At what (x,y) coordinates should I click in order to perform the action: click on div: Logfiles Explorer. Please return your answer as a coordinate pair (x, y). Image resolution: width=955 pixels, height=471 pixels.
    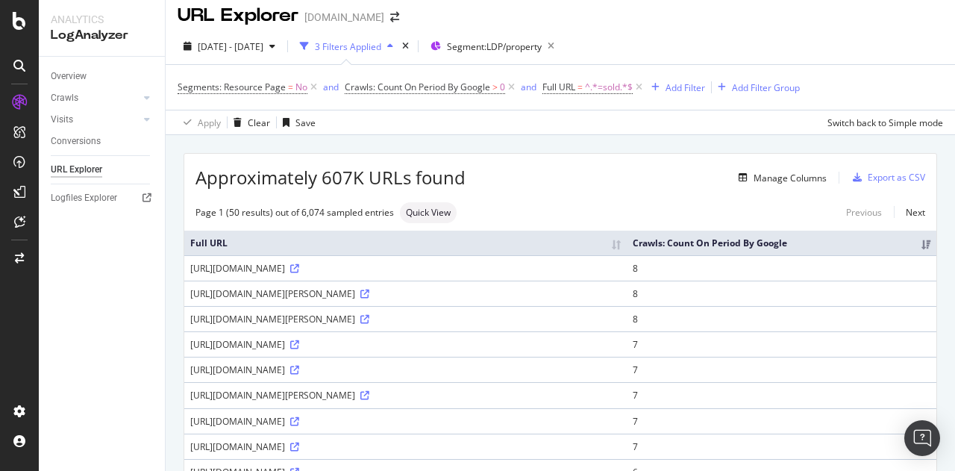
    Looking at the image, I should click on (84, 198).